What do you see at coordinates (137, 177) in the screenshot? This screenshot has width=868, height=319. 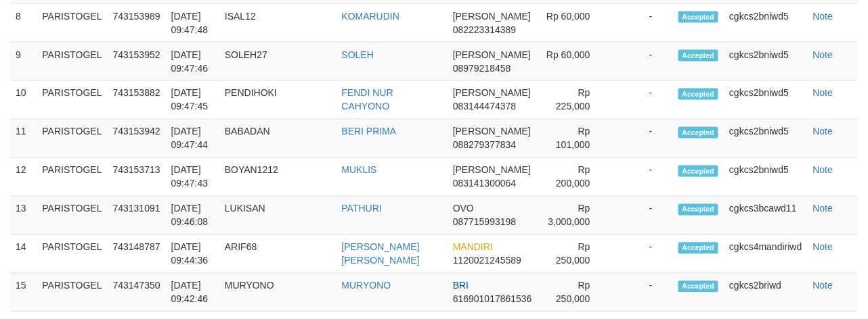 I see `td: 743153713` at bounding box center [137, 177].